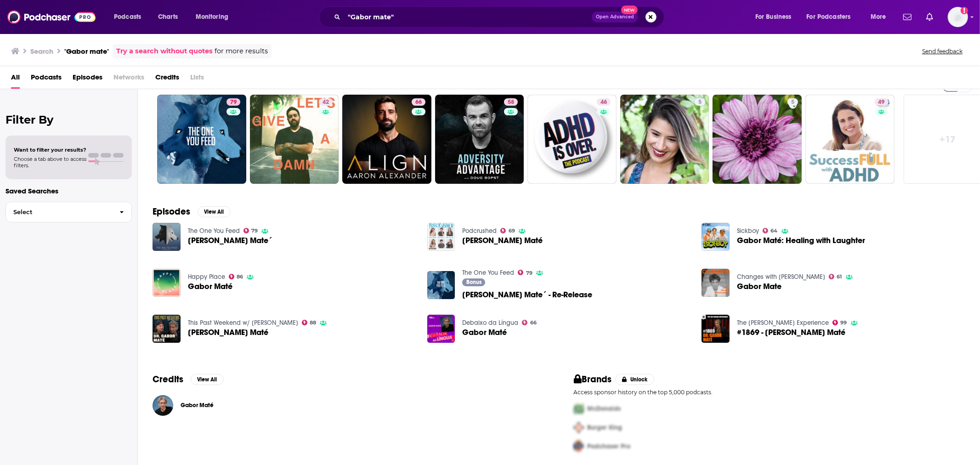 The height and width of the screenshot is (465, 980). Describe the element at coordinates (508, 231) in the screenshot. I see `a: 69` at that location.